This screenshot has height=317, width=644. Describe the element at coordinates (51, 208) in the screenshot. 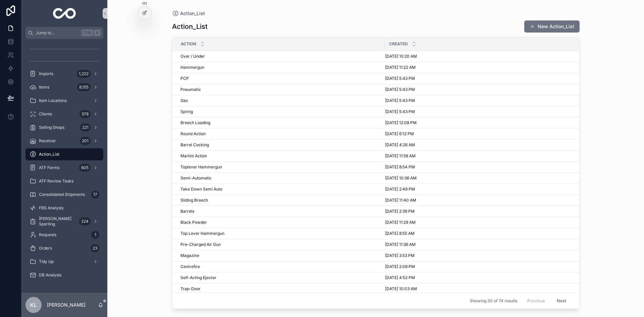

I see `span: FBS Analysis` at that location.